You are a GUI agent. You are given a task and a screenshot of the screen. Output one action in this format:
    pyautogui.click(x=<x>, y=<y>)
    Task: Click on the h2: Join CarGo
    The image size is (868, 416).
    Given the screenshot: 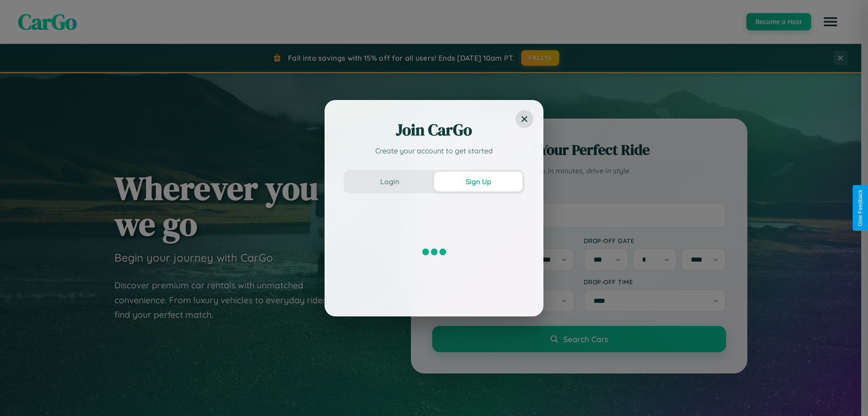 What is the action you would take?
    pyautogui.click(x=434, y=130)
    